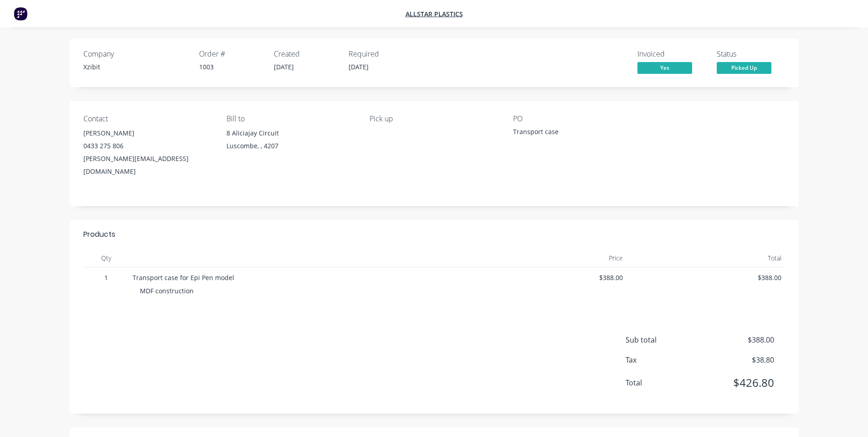 The height and width of the screenshot is (437, 868). Describe the element at coordinates (666, 383) in the screenshot. I see `span: Total` at that location.